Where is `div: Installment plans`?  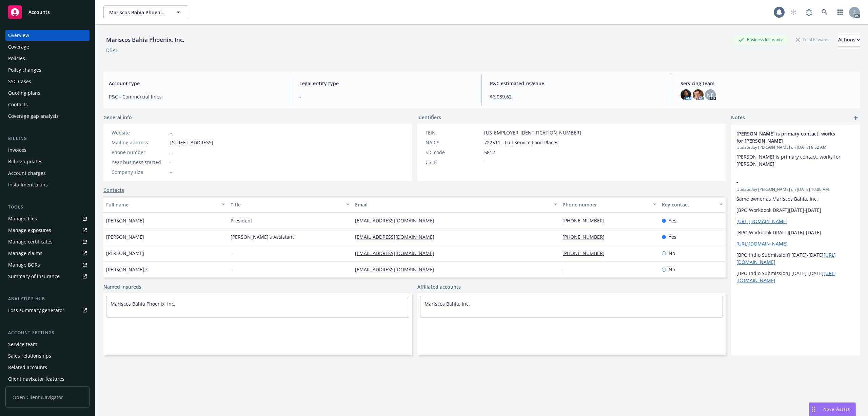 div: Installment plans is located at coordinates (28, 185).